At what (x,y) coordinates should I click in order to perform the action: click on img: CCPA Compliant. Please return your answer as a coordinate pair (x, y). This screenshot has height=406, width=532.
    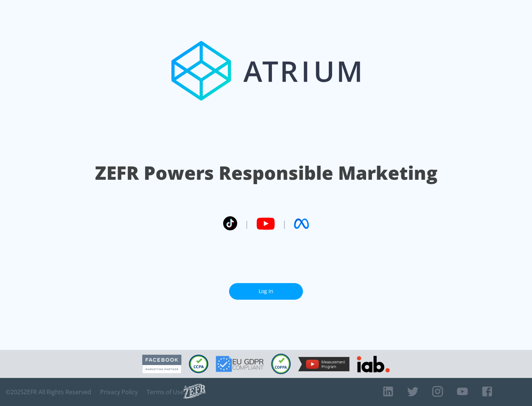
    Looking at the image, I should click on (199, 364).